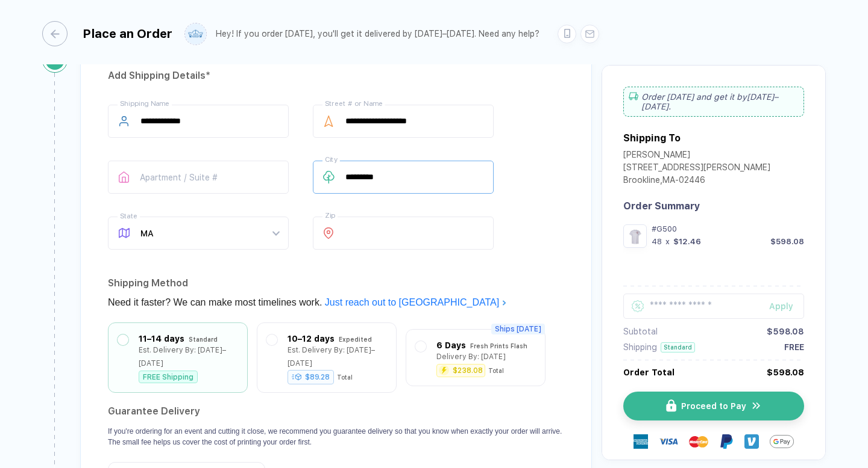 The width and height of the screenshot is (868, 468). I want to click on img: Venmo, so click(752, 442).